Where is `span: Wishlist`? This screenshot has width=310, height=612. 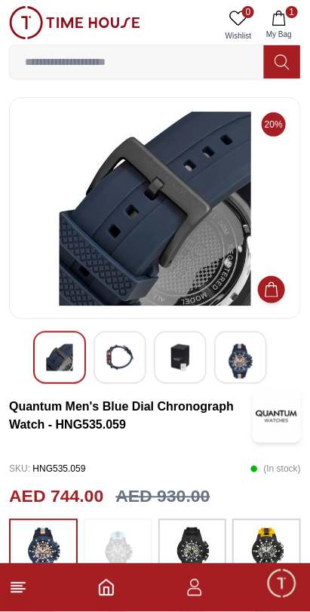
span: Wishlist is located at coordinates (239, 35).